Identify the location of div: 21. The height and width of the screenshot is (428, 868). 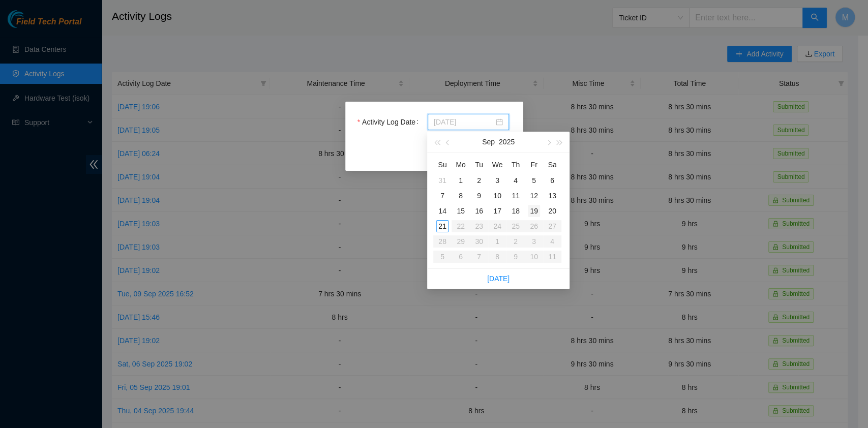
(442, 226).